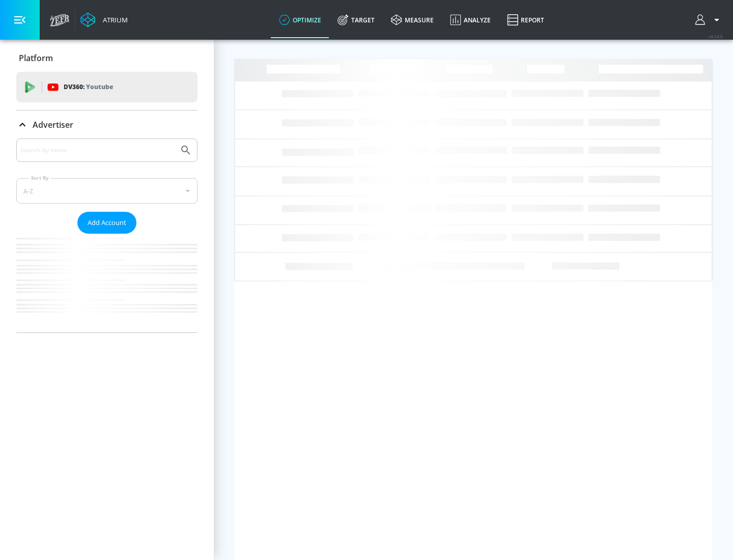 This screenshot has width=733, height=560. What do you see at coordinates (35, 58) in the screenshot?
I see `p: Platform` at bounding box center [35, 58].